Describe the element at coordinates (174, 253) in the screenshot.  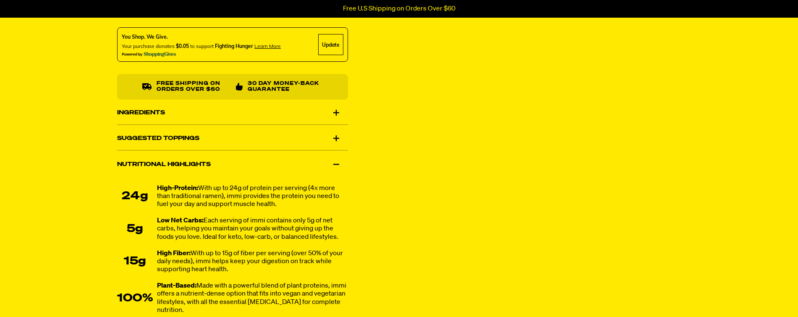
I see `strong: High Fiber:` at that location.